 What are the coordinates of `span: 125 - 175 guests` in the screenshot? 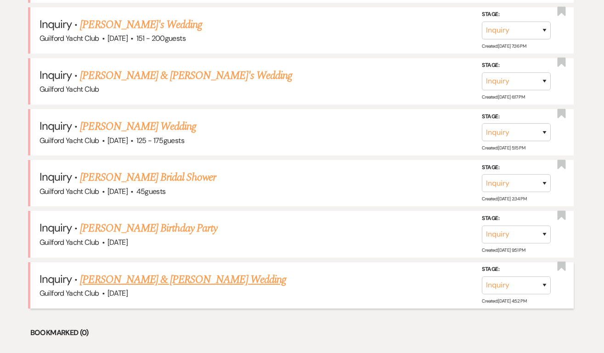 It's located at (160, 140).